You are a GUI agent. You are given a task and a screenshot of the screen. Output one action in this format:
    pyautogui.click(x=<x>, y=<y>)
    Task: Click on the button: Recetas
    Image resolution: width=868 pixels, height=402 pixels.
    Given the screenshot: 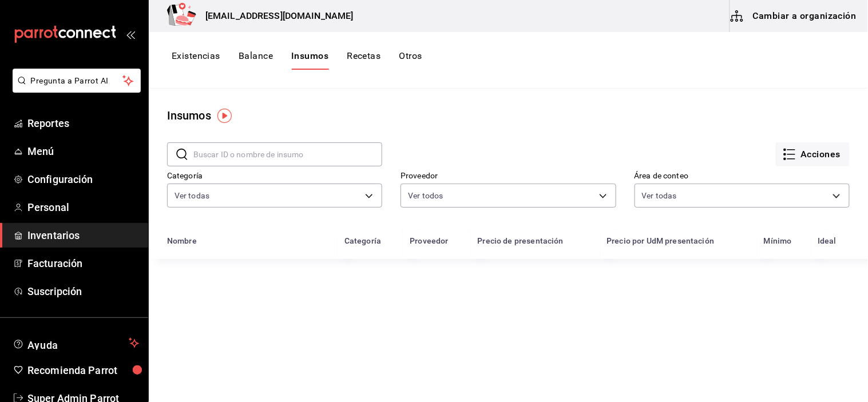 What is the action you would take?
    pyautogui.click(x=363, y=61)
    